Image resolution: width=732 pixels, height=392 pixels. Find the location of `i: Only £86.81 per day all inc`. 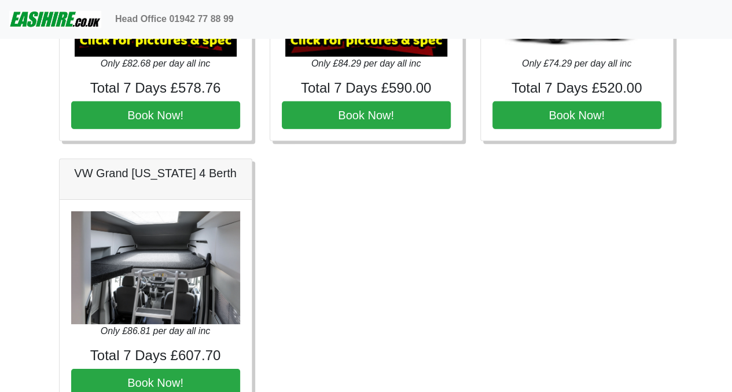

i: Only £86.81 per day all inc is located at coordinates (155, 330).